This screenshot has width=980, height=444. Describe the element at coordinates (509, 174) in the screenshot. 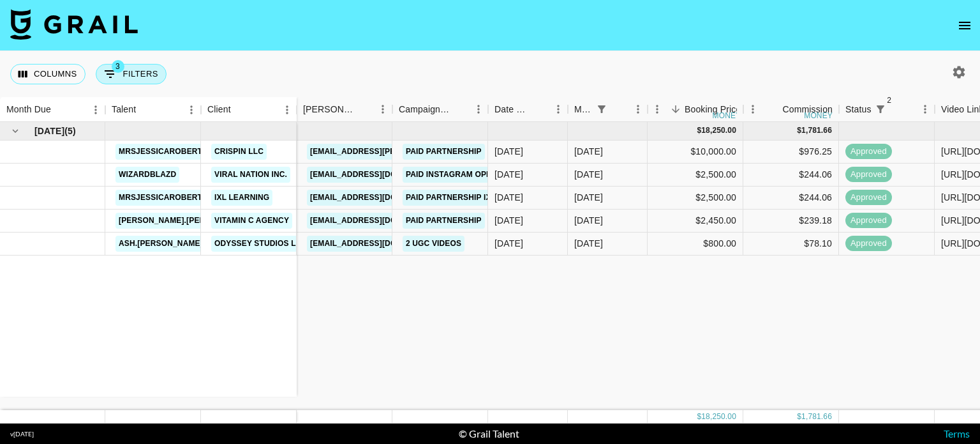

I see `div: 25/01/2025` at that location.